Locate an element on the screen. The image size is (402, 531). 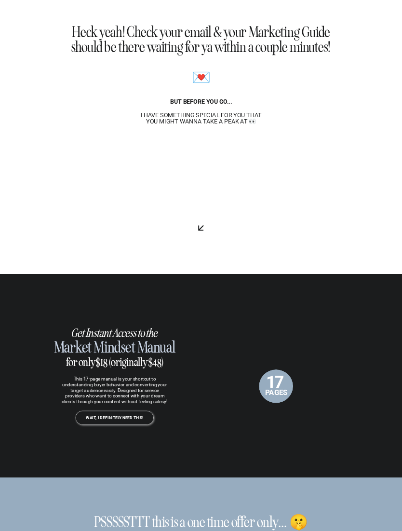
h2: for only $18 (originally $48) is located at coordinates (115, 364).